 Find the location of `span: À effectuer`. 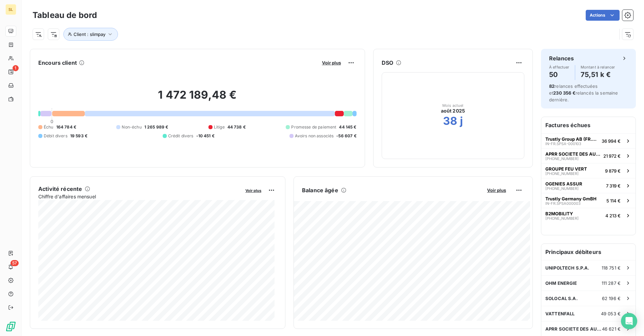

span: À effectuer is located at coordinates (559, 67).